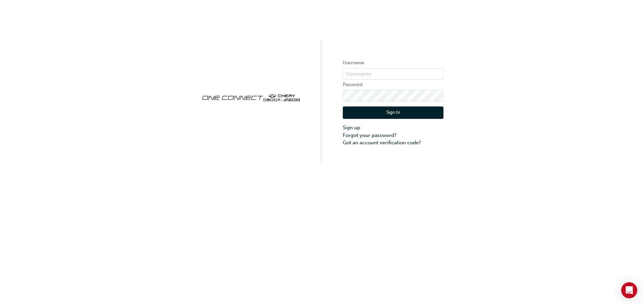 This screenshot has height=305, width=644. I want to click on button: Sign In, so click(393, 113).